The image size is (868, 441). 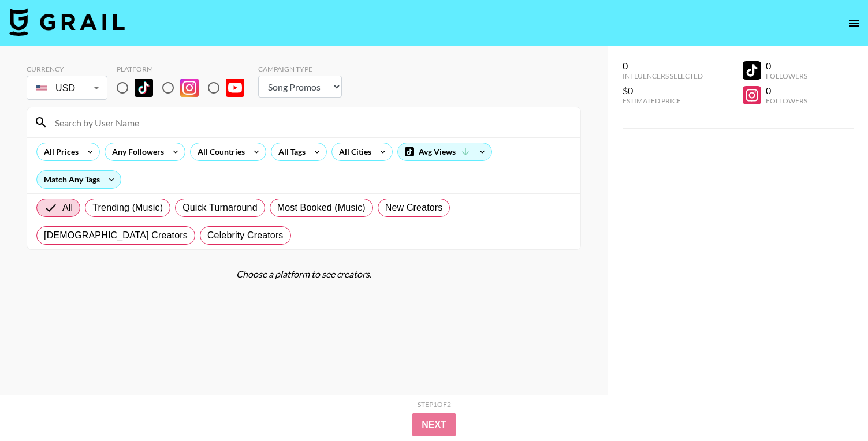 I want to click on div: Influencers Selected, so click(x=662, y=75).